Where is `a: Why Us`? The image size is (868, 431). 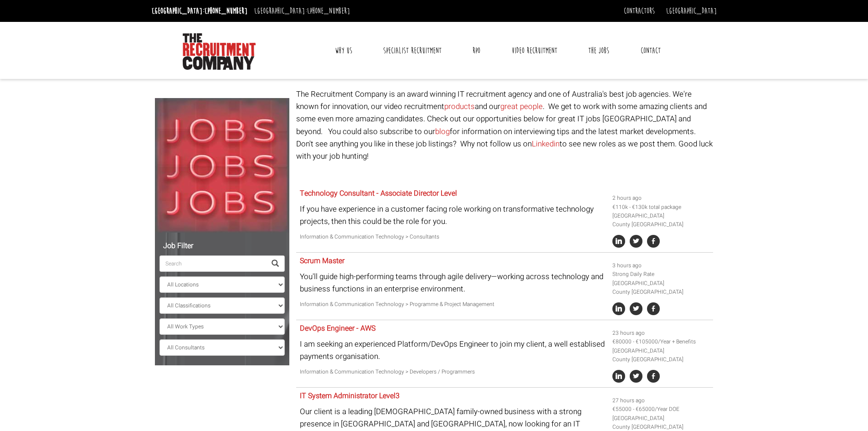
a: Why Us is located at coordinates (344, 51).